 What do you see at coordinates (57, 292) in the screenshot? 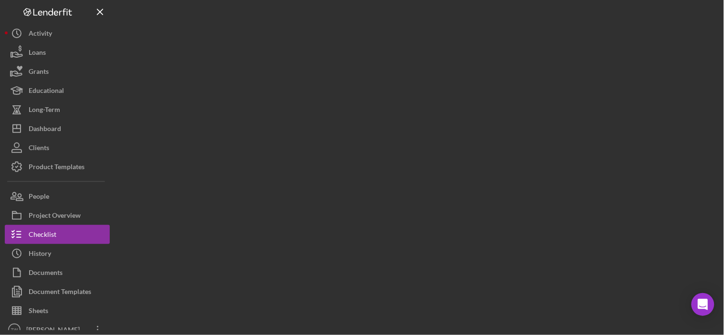
I see `a: Document Templates` at bounding box center [57, 292].